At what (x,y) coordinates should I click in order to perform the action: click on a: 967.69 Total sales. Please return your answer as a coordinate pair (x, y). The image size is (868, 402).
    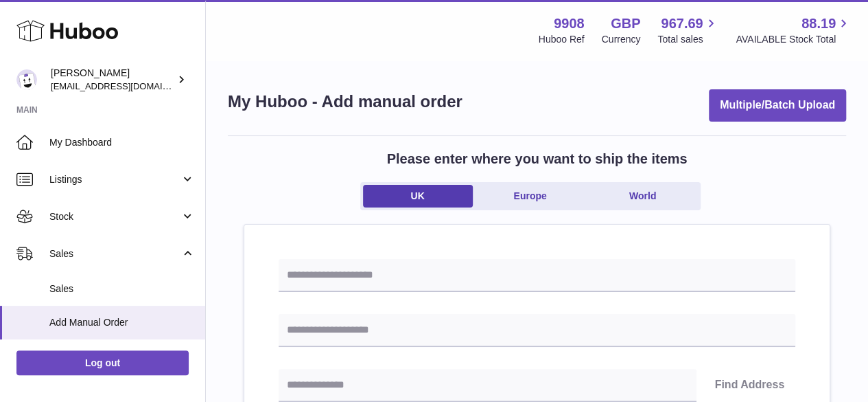
    Looking at the image, I should click on (687, 30).